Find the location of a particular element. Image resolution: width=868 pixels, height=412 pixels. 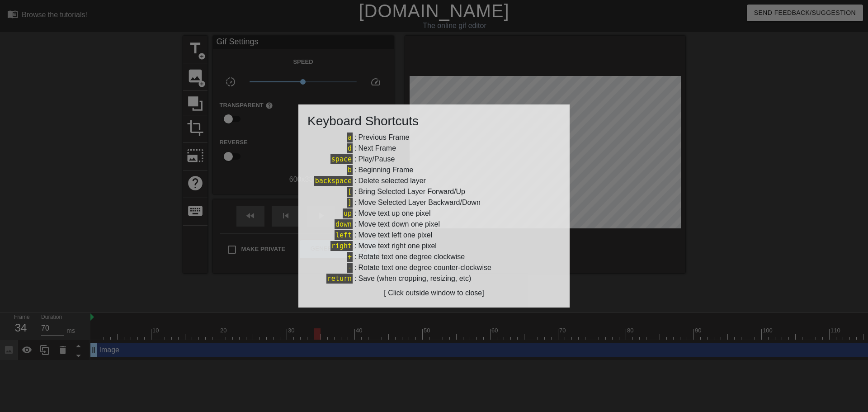

div: Move text down one pixel is located at coordinates (399, 225).